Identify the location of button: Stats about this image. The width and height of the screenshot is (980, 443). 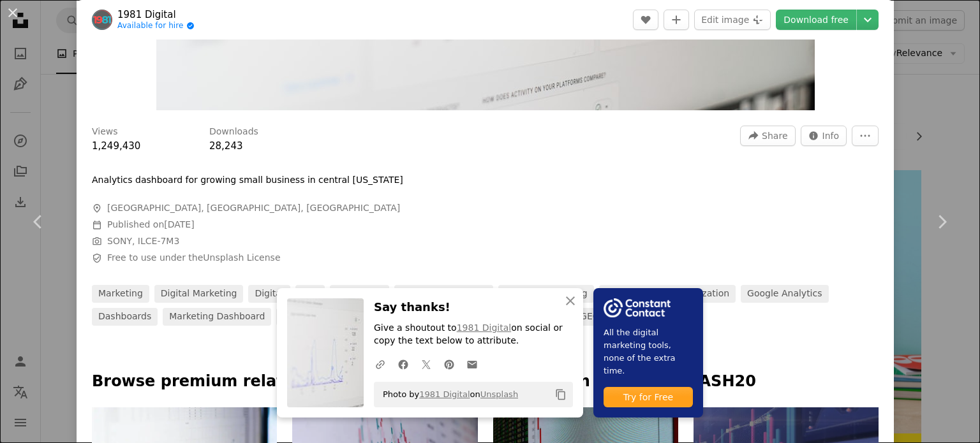
(823, 135).